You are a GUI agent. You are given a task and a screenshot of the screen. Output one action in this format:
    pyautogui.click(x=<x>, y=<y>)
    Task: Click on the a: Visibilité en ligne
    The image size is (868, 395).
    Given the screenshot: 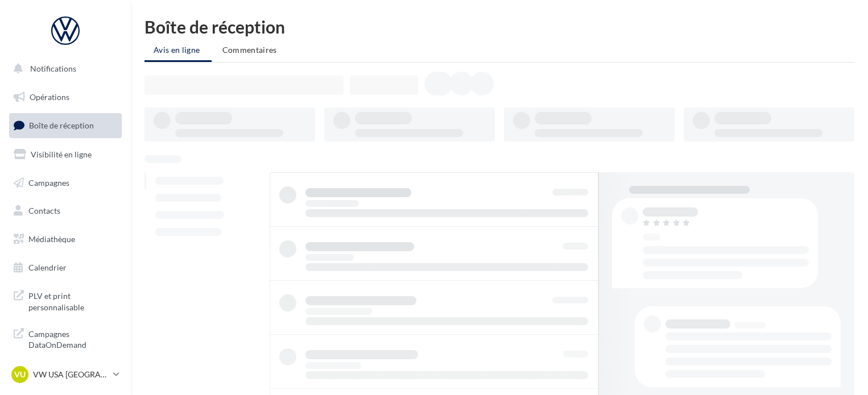 What is the action you would take?
    pyautogui.click(x=66, y=154)
    